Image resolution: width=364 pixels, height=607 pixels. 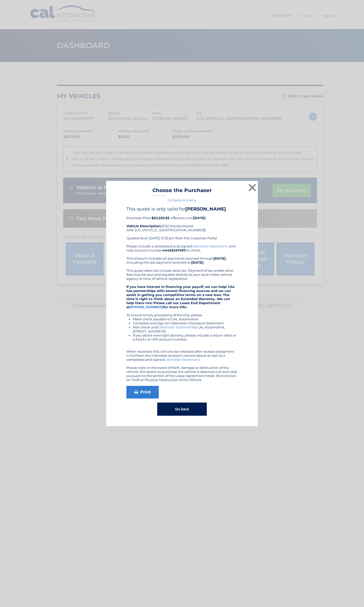 What do you see at coordinates (180, 297) in the screenshot?
I see `strong: If you have interest in financing your payoff, we can help! CAL has partnerships with several fin...` at bounding box center [180, 297].